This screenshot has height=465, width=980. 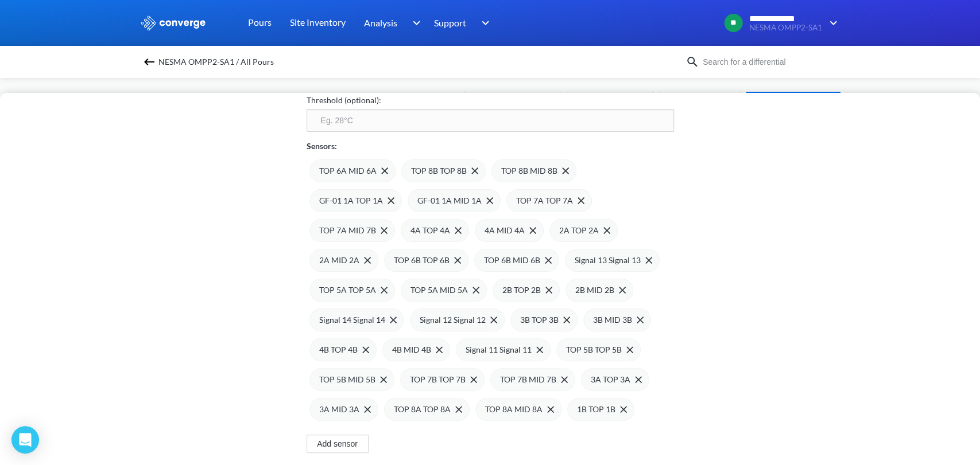 I want to click on span: Support, so click(x=450, y=23).